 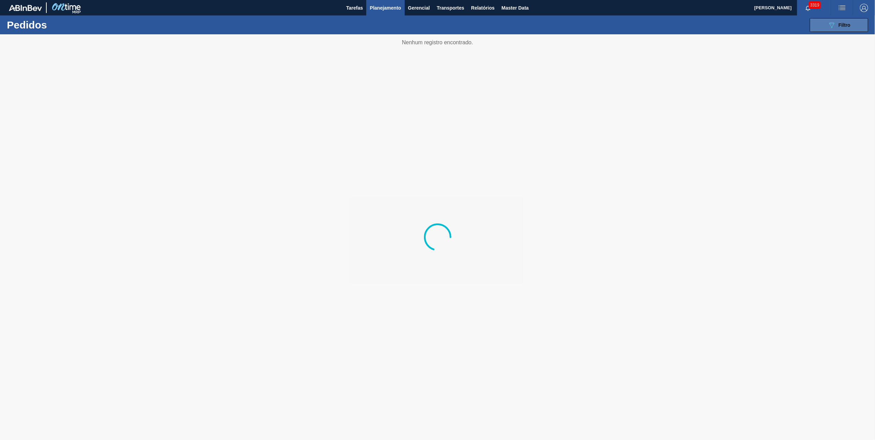 What do you see at coordinates (844, 25) in the screenshot?
I see `span: Filtro` at bounding box center [844, 25].